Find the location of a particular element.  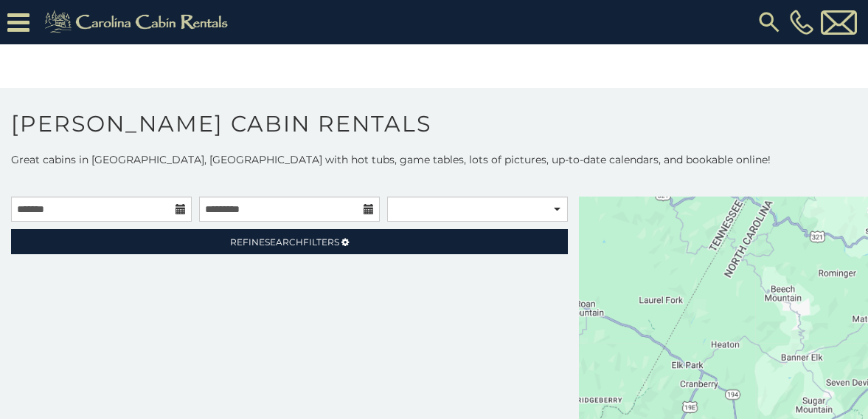

img: search-regular.svg is located at coordinates (769, 22).